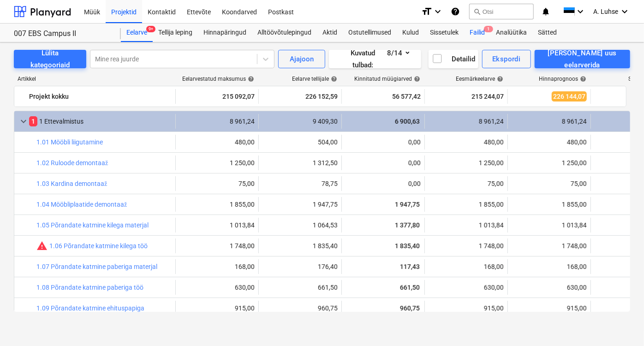 The height and width of the screenshot is (346, 644). What do you see at coordinates (454, 59) in the screenshot?
I see `button: Detailid` at bounding box center [454, 59].